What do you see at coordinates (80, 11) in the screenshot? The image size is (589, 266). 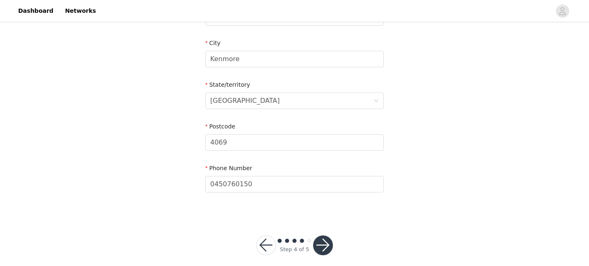 I see `a: Networks` at bounding box center [80, 11].